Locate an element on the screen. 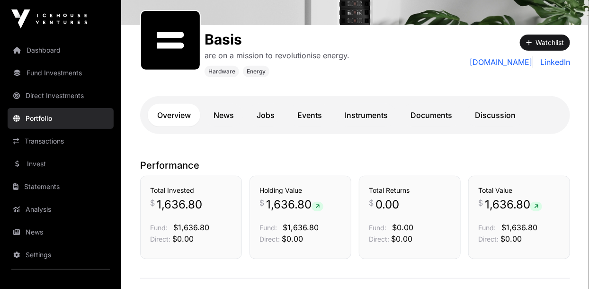 The image size is (589, 289). p: are on a mission to revolutionise energy. is located at coordinates (277, 55).